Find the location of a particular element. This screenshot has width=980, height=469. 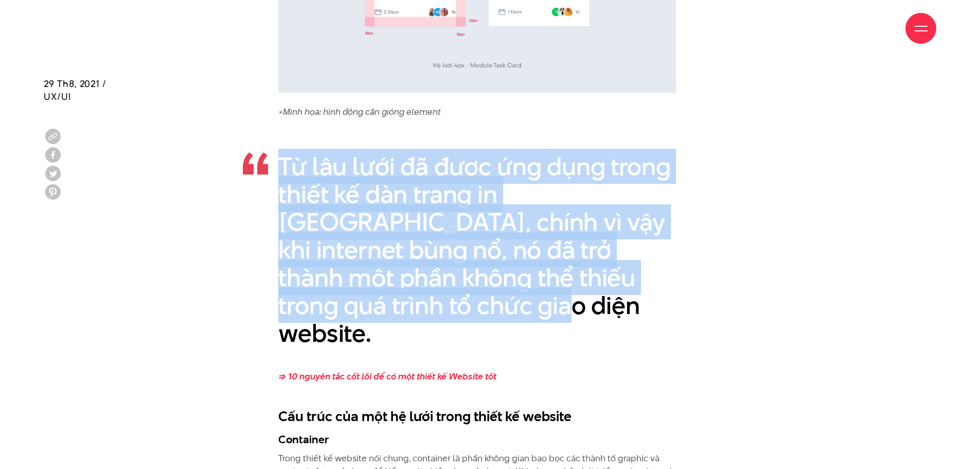

h2: Cấu trúc của một hệ lưới trong thiết kế website is located at coordinates (477, 417).